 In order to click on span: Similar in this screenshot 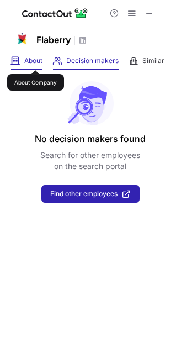, I will do `click(154, 61)`.